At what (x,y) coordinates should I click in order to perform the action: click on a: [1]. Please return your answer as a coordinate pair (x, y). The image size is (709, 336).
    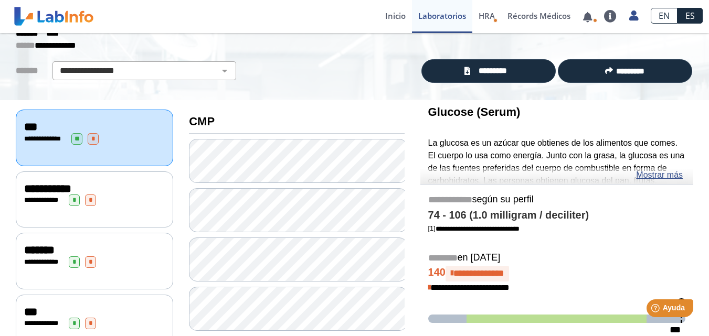
    Looking at the image, I should click on (474, 228).